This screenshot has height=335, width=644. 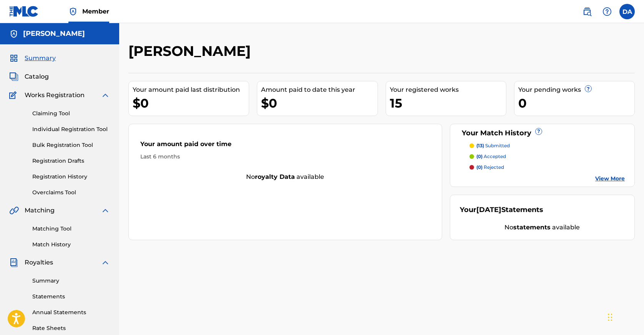 I want to click on span: Member, so click(x=96, y=11).